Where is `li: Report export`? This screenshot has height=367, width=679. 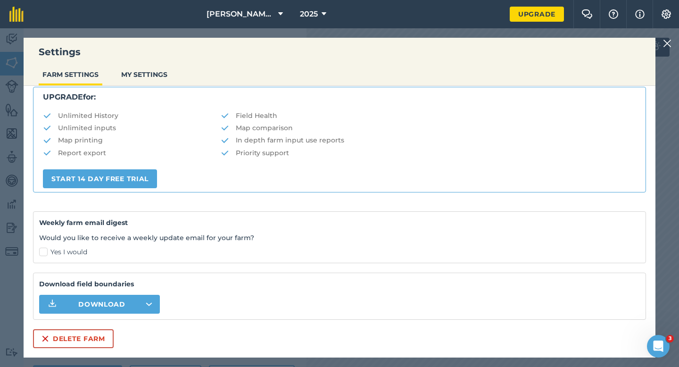
li: Report export is located at coordinates (132, 153).